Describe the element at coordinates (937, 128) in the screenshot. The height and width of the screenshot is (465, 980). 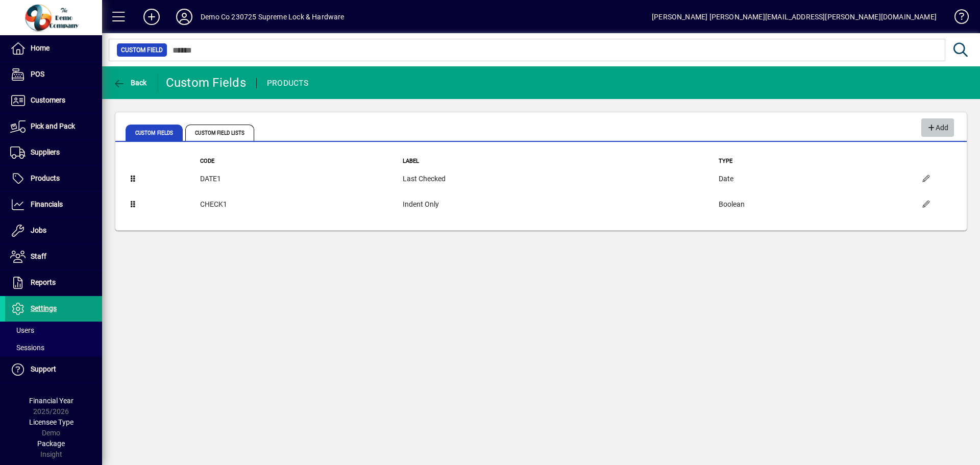
I see `span: Add` at that location.